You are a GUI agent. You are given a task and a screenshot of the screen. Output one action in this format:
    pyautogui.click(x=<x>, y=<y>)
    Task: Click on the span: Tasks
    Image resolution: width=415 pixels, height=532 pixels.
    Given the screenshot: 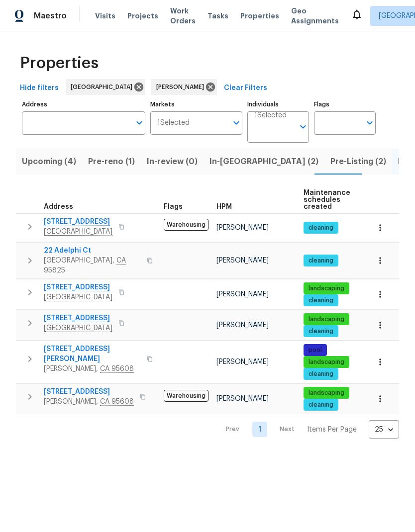 What is the action you would take?
    pyautogui.click(x=218, y=16)
    